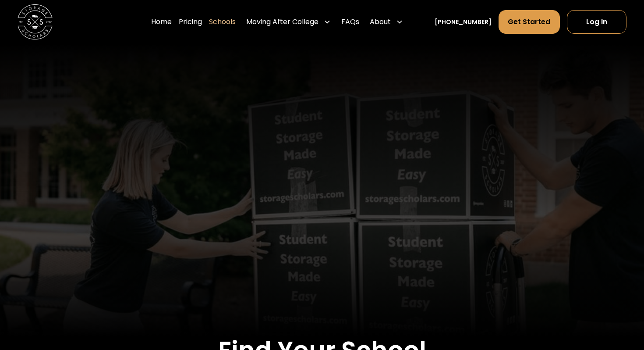  Describe the element at coordinates (597, 22) in the screenshot. I see `a: Log In` at that location.